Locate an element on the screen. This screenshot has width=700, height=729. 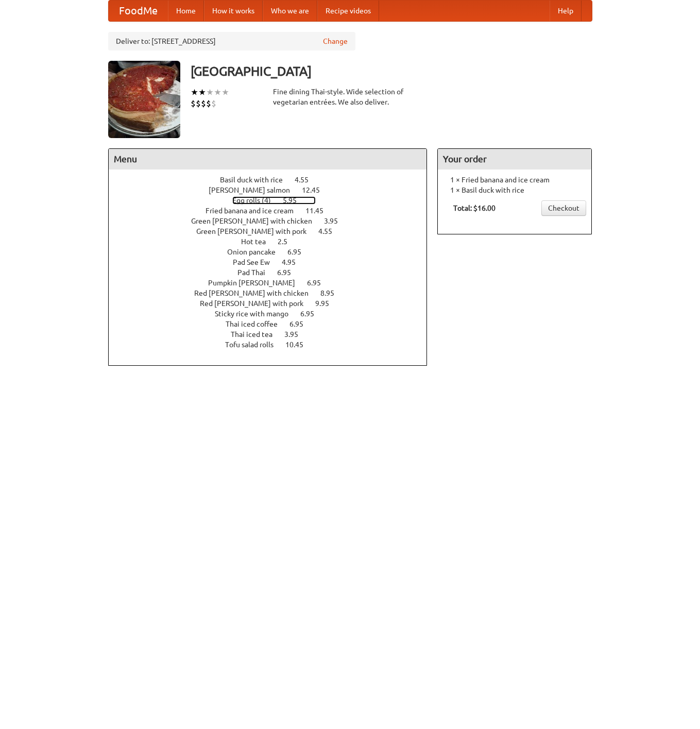
span: Fried banana and ice cream is located at coordinates (254, 211).